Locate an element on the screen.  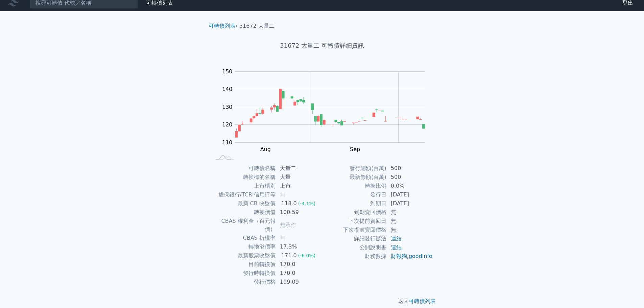
td: 財務數據 is located at coordinates (354, 256).